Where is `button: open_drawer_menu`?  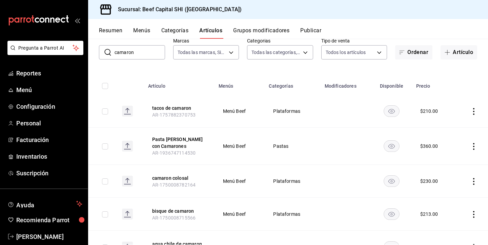
button: open_drawer_menu is located at coordinates (77, 20).